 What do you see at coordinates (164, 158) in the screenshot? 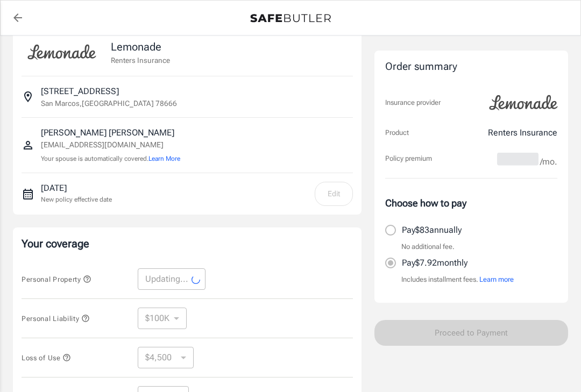
I see `button: Learn More` at bounding box center [164, 158].